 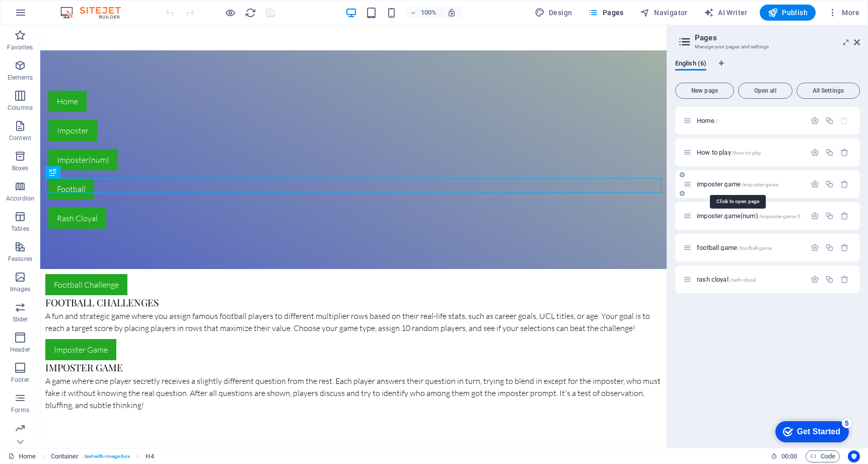 What do you see at coordinates (823, 456) in the screenshot?
I see `button: Code` at bounding box center [823, 456].